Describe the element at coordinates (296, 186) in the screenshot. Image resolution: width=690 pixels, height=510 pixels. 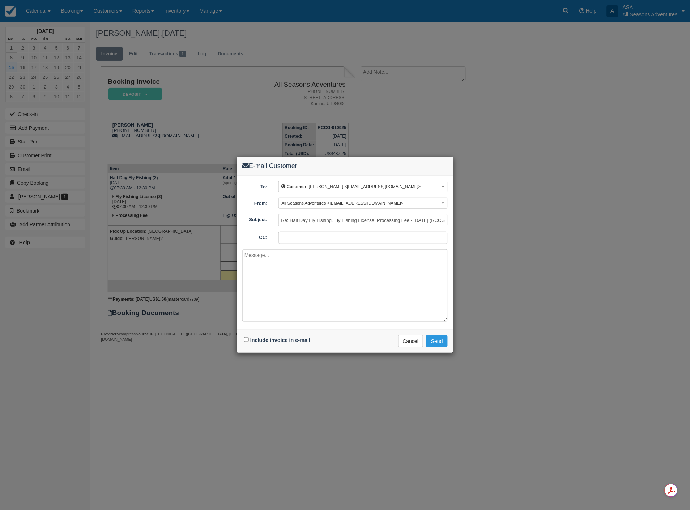
I see `b: Customer` at that location.